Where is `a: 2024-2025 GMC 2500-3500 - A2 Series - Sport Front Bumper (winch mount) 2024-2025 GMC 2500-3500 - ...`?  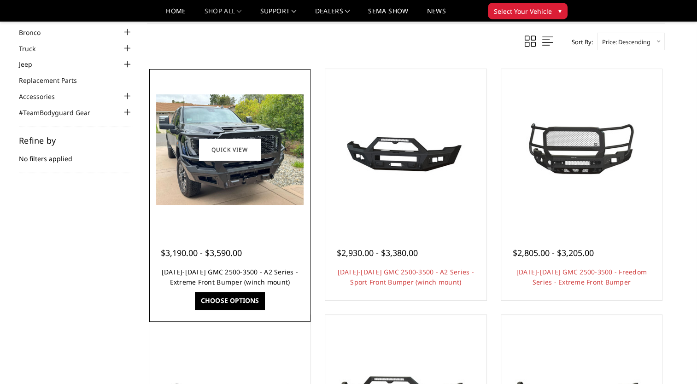
a: 2024-2025 GMC 2500-3500 - A2 Series - Sport Front Bumper (winch mount) 2024-2025 GMC 2500-3500 - ... is located at coordinates (406, 150).